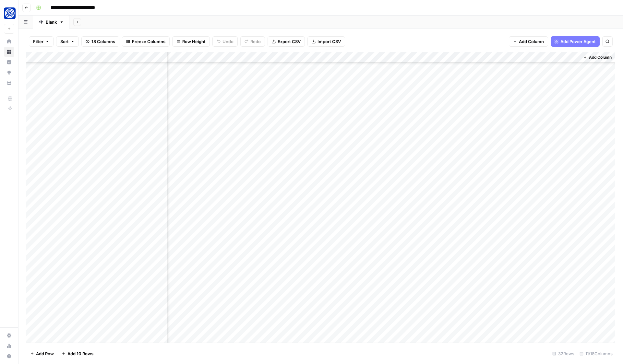  Describe the element at coordinates (9, 356) in the screenshot. I see `button: Help + Support` at that location.